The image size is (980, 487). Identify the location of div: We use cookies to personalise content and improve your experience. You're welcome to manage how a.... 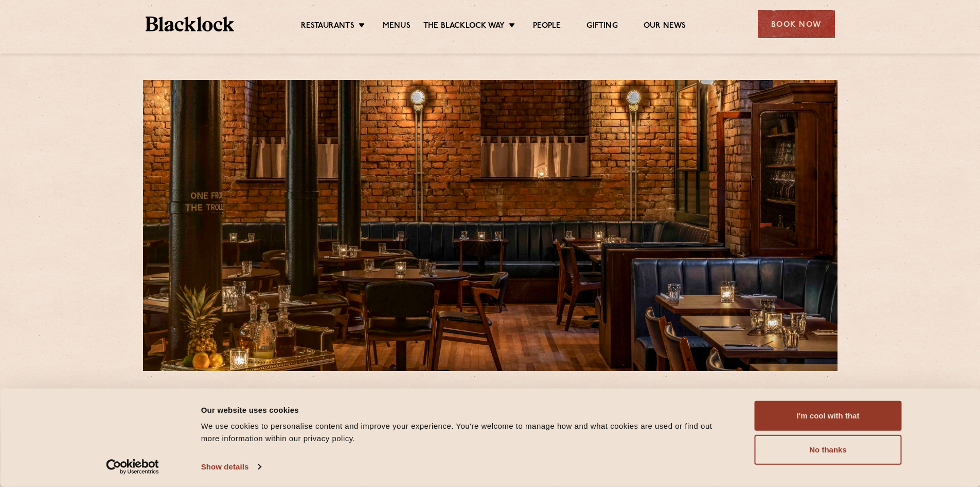
(467, 432).